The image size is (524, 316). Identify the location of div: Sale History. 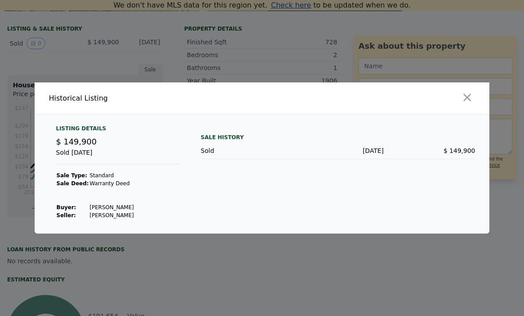
(338, 138).